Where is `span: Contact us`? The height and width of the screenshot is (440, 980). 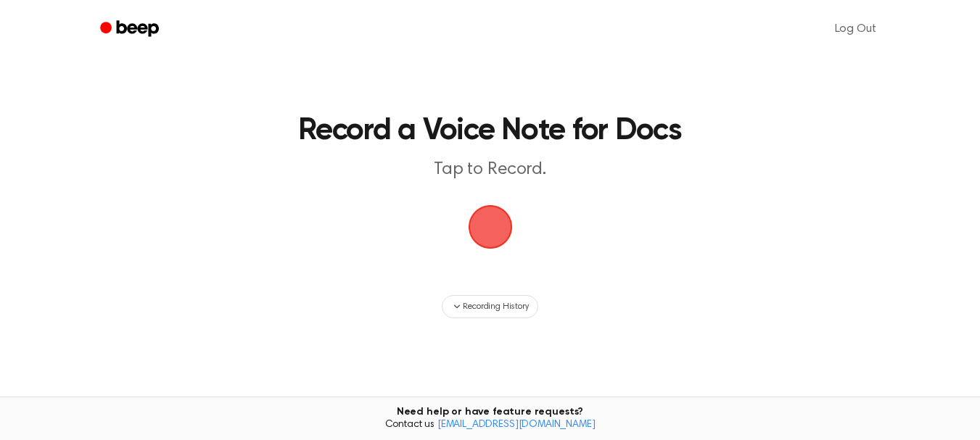
span: Contact us is located at coordinates (489, 425).